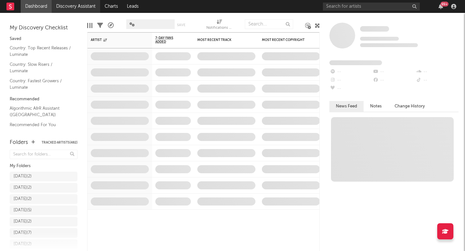 The height and width of the screenshot is (251, 465). What do you see at coordinates (40, 51) in the screenshot?
I see `a: Country: Top Recent Releases / Luminate` at bounding box center [40, 51].